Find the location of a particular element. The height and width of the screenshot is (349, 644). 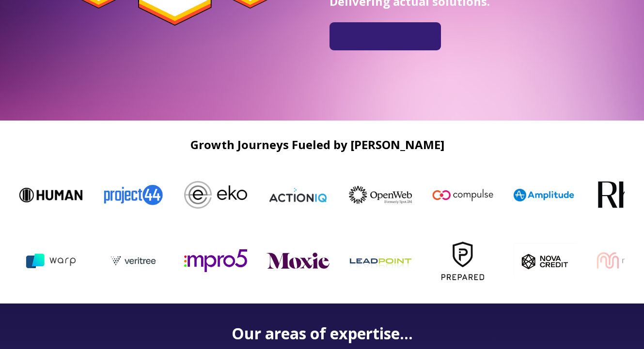

img: moxie is located at coordinates (334, 260).